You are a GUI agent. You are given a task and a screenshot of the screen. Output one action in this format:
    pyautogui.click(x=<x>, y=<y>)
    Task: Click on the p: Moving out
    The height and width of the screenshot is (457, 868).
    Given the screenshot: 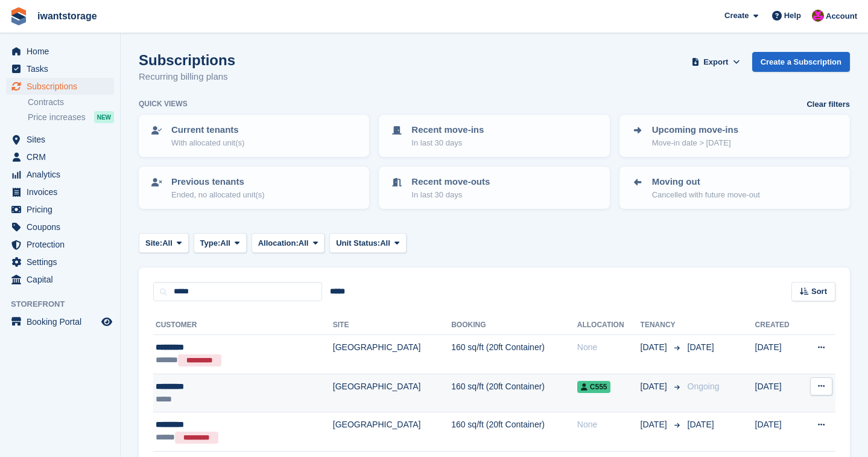 What is the action you would take?
    pyautogui.click(x=706, y=182)
    